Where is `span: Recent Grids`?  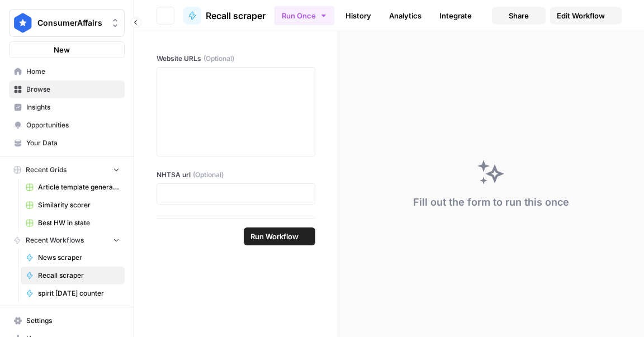 span: Recent Grids is located at coordinates (46, 170).